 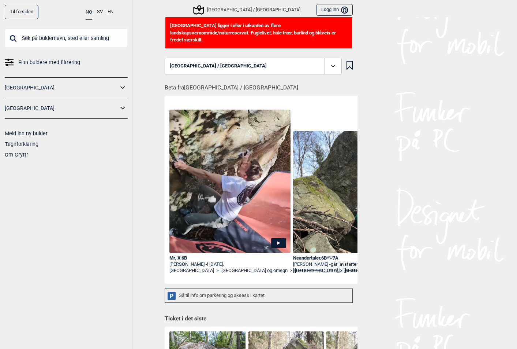 I want to click on div: Gå til info om parkering og aksess i kartet, so click(x=259, y=295).